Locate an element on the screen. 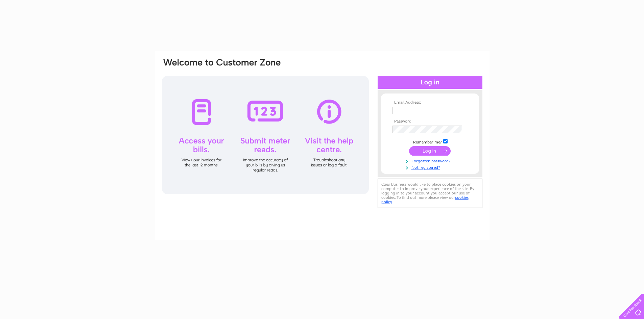 This screenshot has width=644, height=319. input: Submit is located at coordinates (430, 151).